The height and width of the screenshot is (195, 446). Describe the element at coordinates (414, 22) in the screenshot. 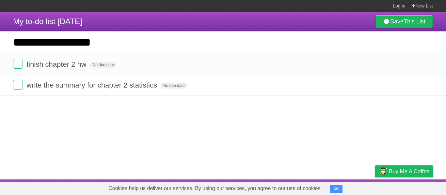

I see `b: This List` at that location.